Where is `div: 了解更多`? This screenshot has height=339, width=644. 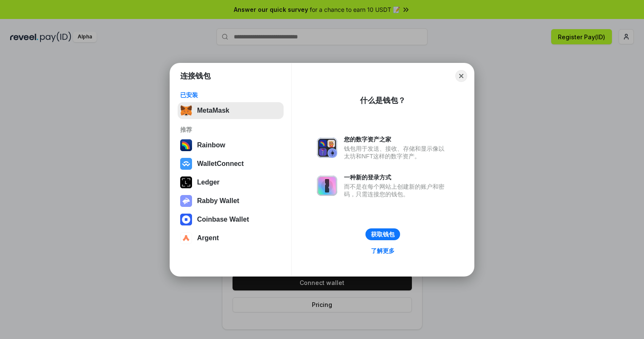 div: 了解更多 is located at coordinates (383, 251).